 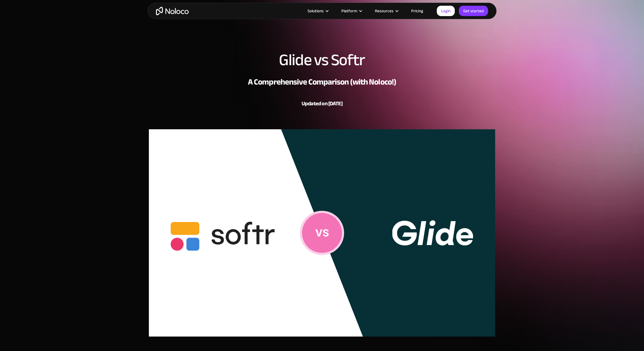 I want to click on a: Login, so click(x=446, y=11).